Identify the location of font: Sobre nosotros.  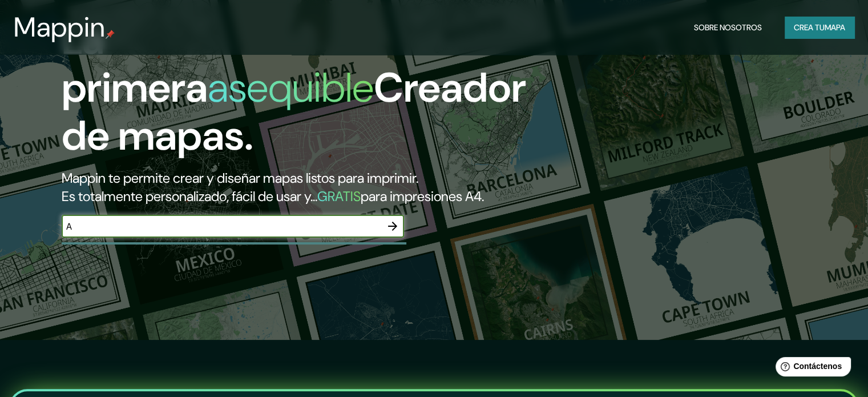
(727, 27).